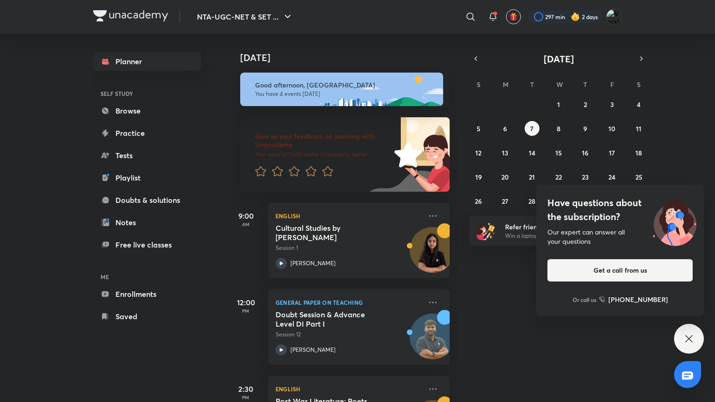  I want to click on a: Enrollments, so click(147, 294).